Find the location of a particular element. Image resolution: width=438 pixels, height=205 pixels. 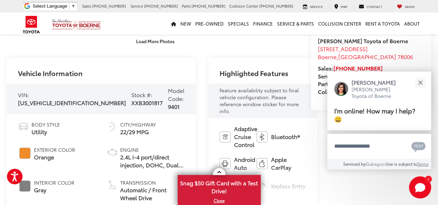

span: #F28C28 is located at coordinates (25, 153).